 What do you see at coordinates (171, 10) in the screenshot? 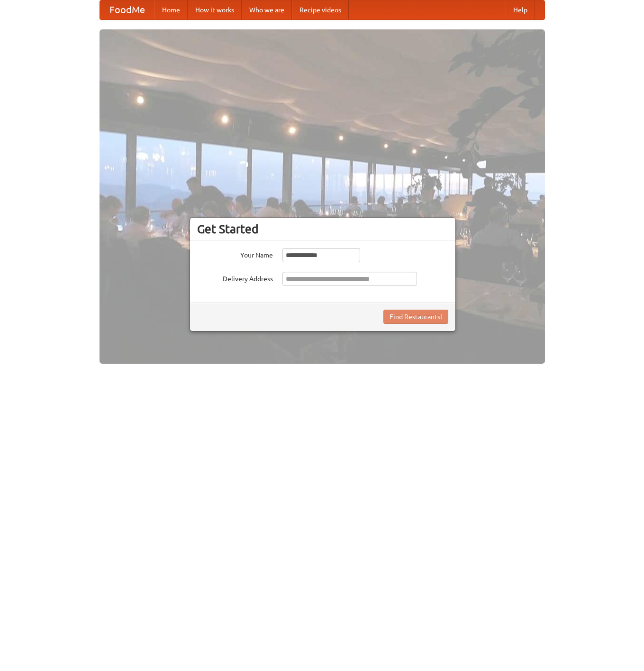
I see `a: Home` at bounding box center [171, 10].